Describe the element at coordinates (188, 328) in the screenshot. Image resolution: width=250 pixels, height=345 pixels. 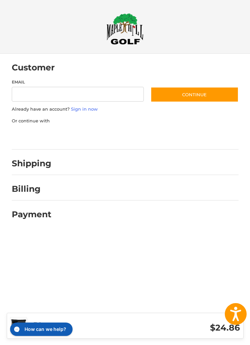
I see `h3: $24.86` at that location.